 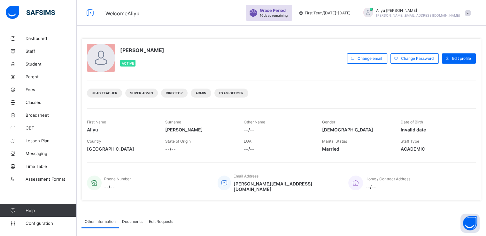 What do you see at coordinates (248, 141) in the screenshot?
I see `span: LGA` at bounding box center [248, 141].